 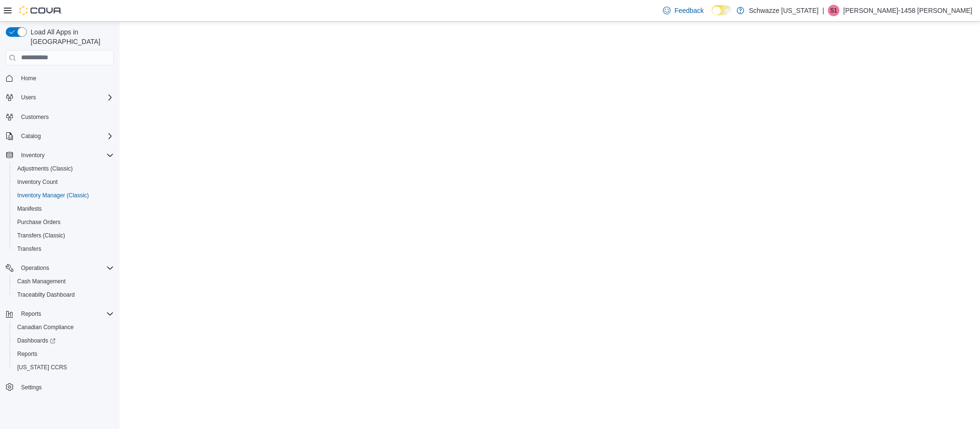 What do you see at coordinates (60, 387) in the screenshot?
I see `button: Settings` at bounding box center [60, 387].